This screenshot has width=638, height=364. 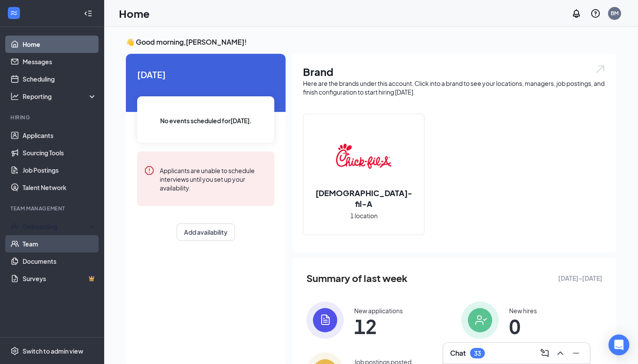 What do you see at coordinates (60, 44) in the screenshot?
I see `a: Home` at bounding box center [60, 44].